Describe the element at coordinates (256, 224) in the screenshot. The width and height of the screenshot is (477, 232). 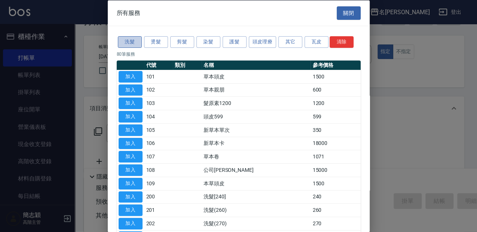
I see `td: 洗髮(270)` at that location.